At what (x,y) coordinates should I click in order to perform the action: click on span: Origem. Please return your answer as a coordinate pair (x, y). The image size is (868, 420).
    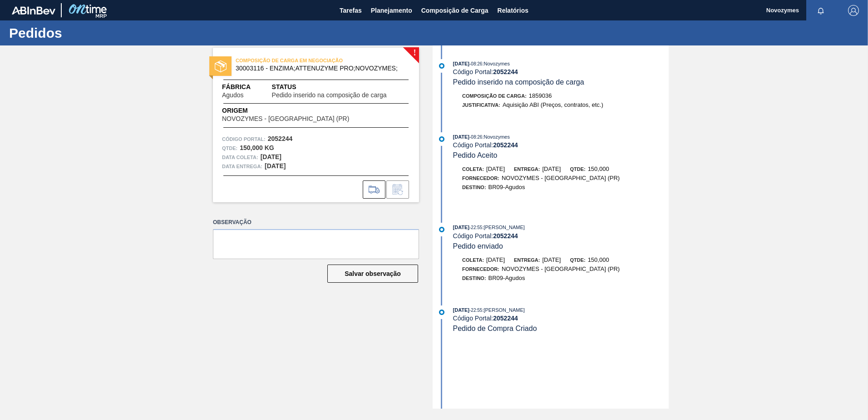
    Looking at the image, I should click on (298, 111).